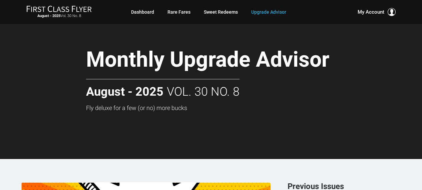  What do you see at coordinates (59, 9) in the screenshot?
I see `img: First Class Flyer` at bounding box center [59, 9].